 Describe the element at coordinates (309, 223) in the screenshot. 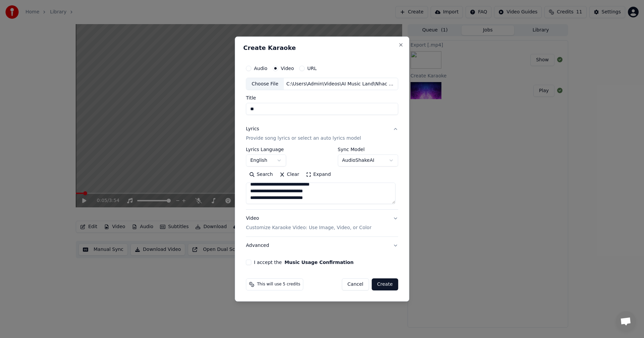

I see `div: Video` at that location.